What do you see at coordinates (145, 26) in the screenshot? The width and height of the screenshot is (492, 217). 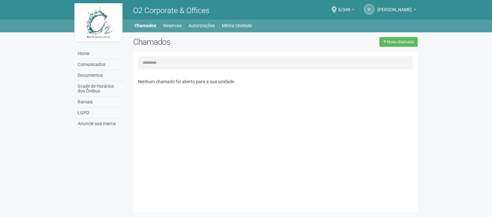 I see `a: Chamados` at bounding box center [145, 26].